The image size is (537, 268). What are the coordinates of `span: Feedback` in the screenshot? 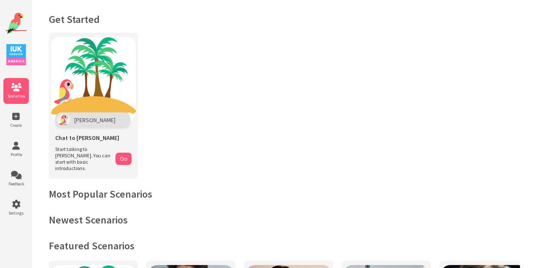 It's located at (16, 184).